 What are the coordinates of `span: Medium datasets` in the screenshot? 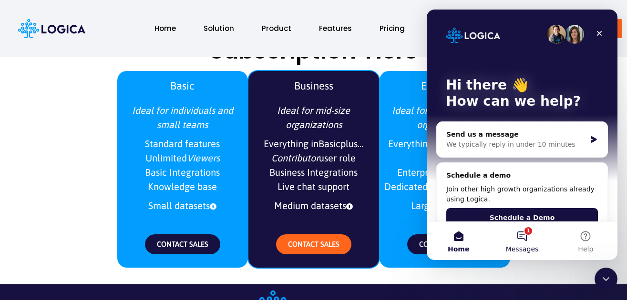 It's located at (314, 206).